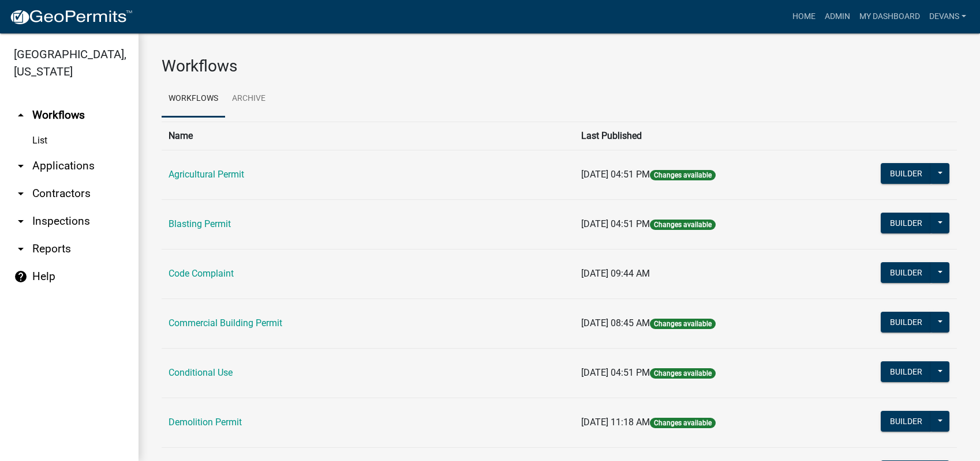  Describe the element at coordinates (367, 136) in the screenshot. I see `th: Name` at that location.